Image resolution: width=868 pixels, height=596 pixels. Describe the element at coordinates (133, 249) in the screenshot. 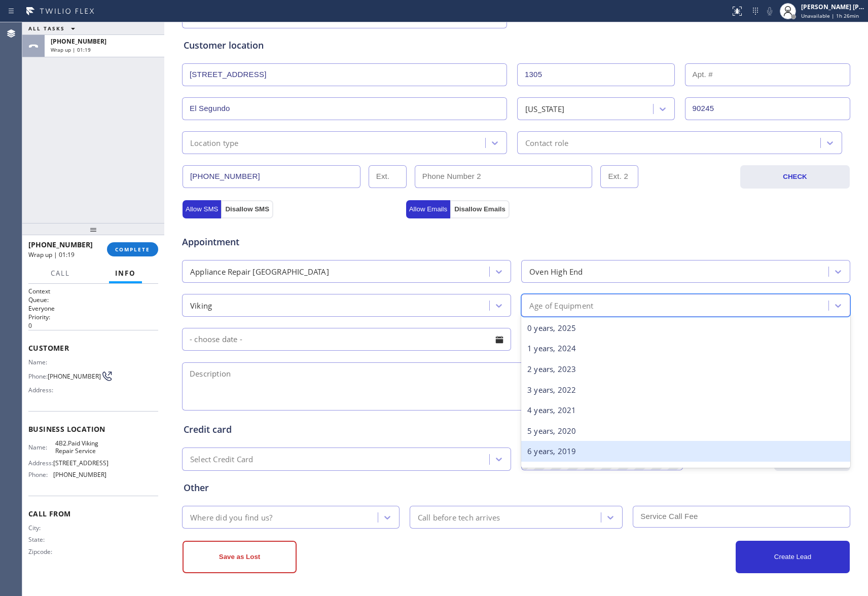

I see `span: COMPLETE` at that location.